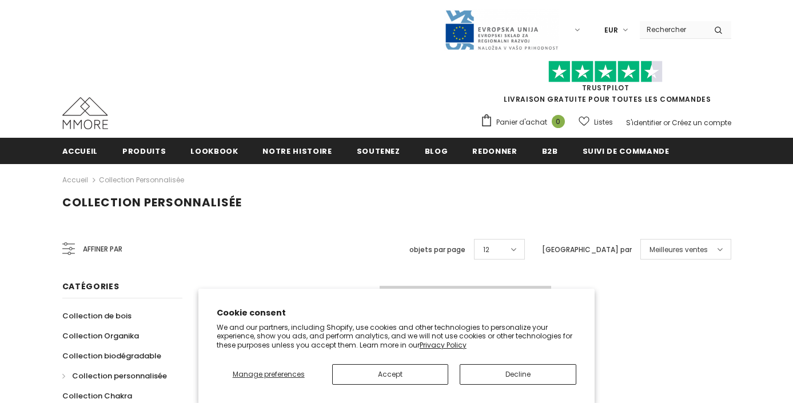  What do you see at coordinates (626, 150) in the screenshot?
I see `a: Suivi de commande` at bounding box center [626, 150].